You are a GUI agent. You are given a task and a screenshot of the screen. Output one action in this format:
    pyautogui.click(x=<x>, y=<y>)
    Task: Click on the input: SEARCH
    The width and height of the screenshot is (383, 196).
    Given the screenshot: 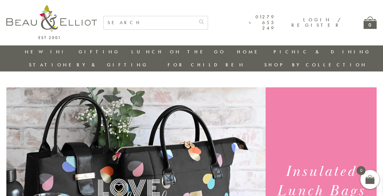 What is the action you would take?
    pyautogui.click(x=149, y=23)
    